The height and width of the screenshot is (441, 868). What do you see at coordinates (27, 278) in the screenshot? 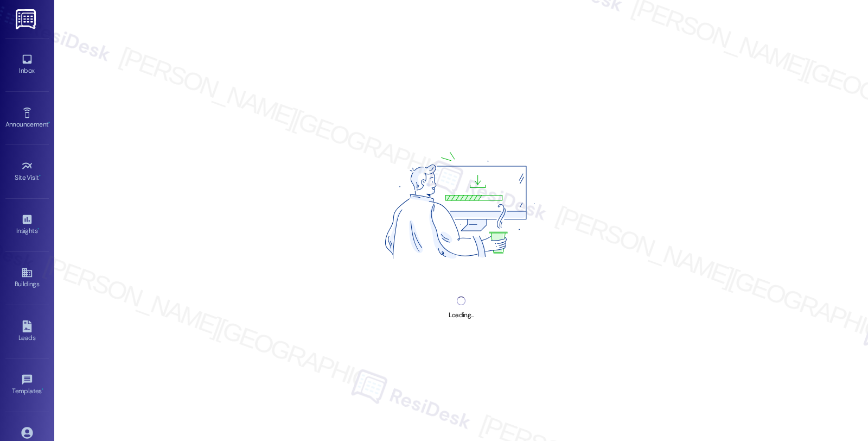
I see `a: Buildings` at bounding box center [27, 278].